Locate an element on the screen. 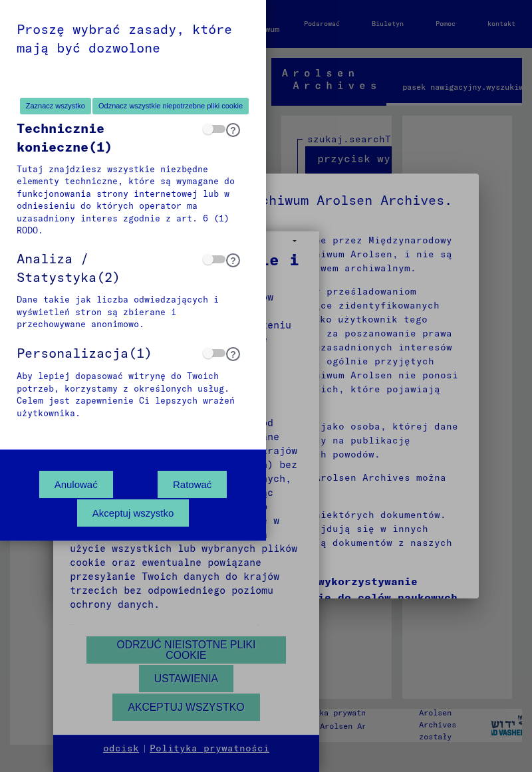  font: (1) is located at coordinates (141, 353).